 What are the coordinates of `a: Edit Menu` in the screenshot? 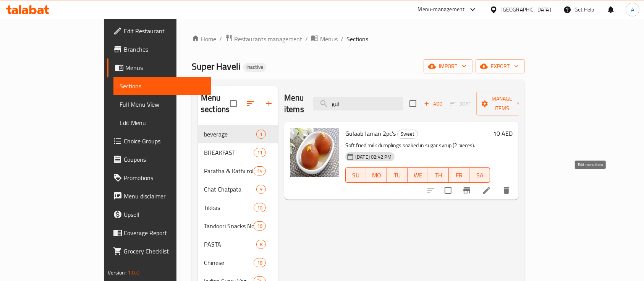 It's located at (162, 123).